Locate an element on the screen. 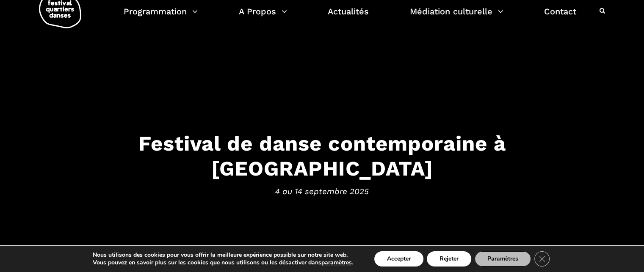 The height and width of the screenshot is (272, 644). a: Contact is located at coordinates (560, 11).